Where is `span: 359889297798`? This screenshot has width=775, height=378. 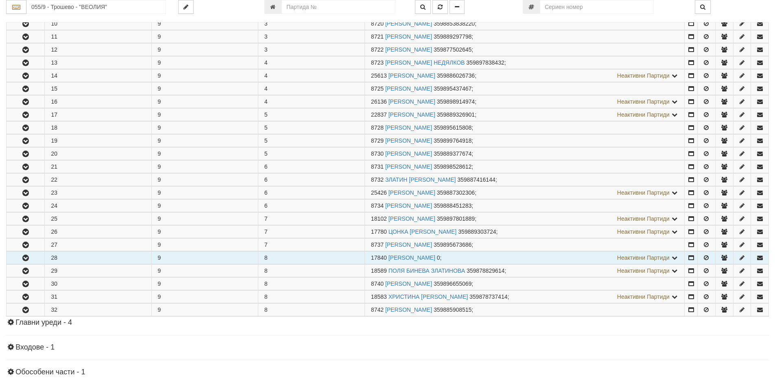
span: 359889297798 is located at coordinates (453, 37).